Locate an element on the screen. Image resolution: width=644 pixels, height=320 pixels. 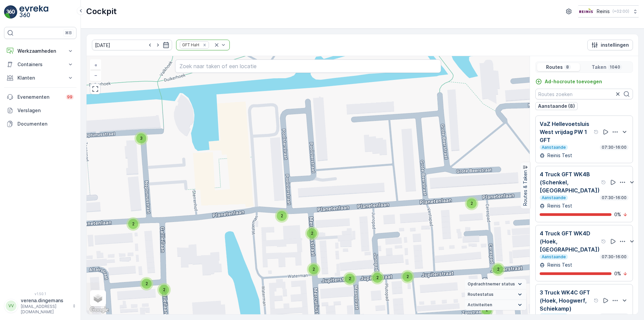
p: Routes & Taken is located at coordinates (525, 188).